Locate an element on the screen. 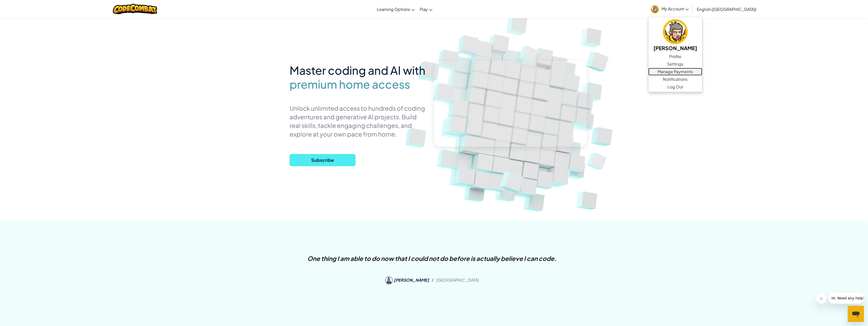 This screenshot has height=326, width=868. a: Learning Options is located at coordinates (395, 9).